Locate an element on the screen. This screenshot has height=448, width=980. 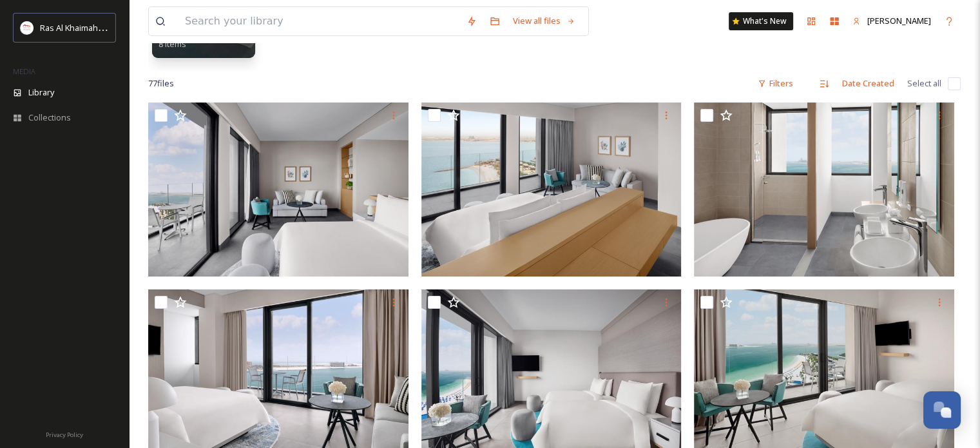
input: Search your library is located at coordinates (319, 21).